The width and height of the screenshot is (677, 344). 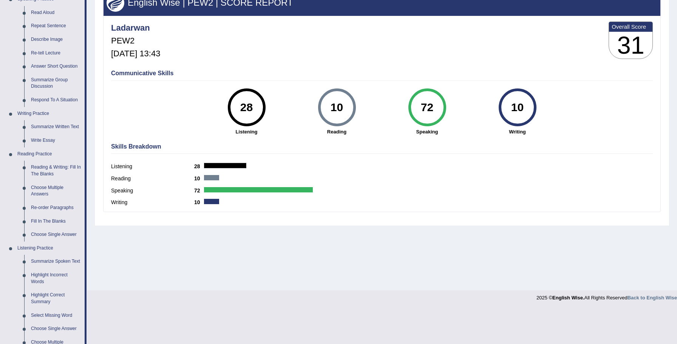 I want to click on strong: English Wise., so click(x=568, y=297).